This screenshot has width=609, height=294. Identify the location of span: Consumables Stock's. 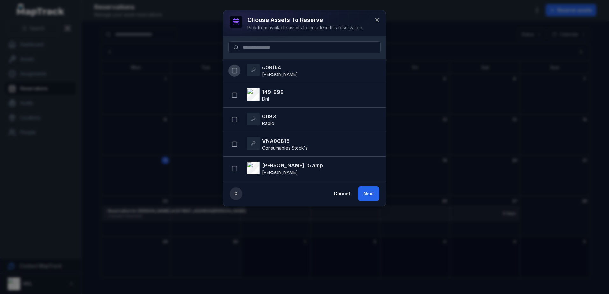
(285, 148).